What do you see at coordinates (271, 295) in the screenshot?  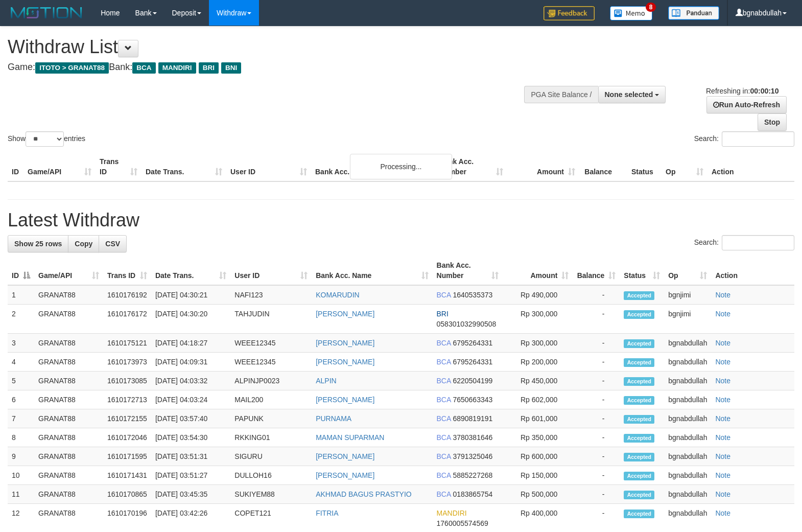 I see `td: NAFI123` at bounding box center [271, 295].